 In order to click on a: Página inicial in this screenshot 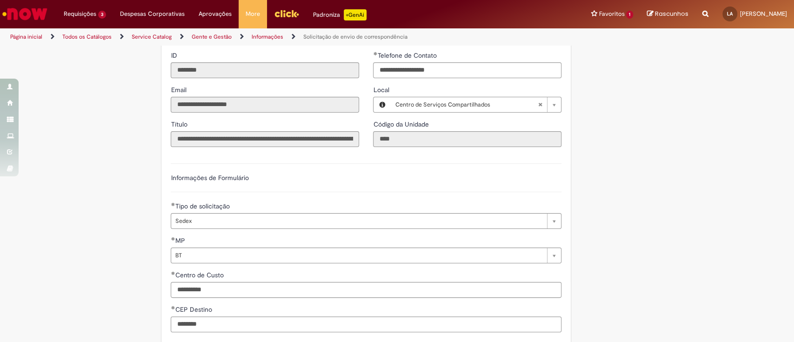, I will do `click(26, 37)`.